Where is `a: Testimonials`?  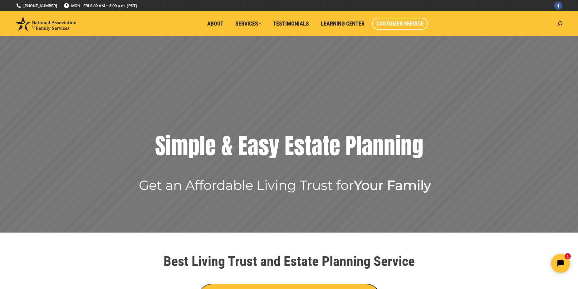 a: Testimonials is located at coordinates (291, 24).